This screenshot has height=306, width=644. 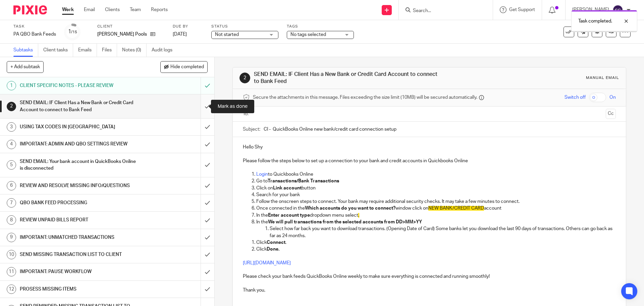 What do you see at coordinates (78, 220) in the screenshot?
I see `h1: REVIEW UNPAID BILLS REPORT` at bounding box center [78, 220].